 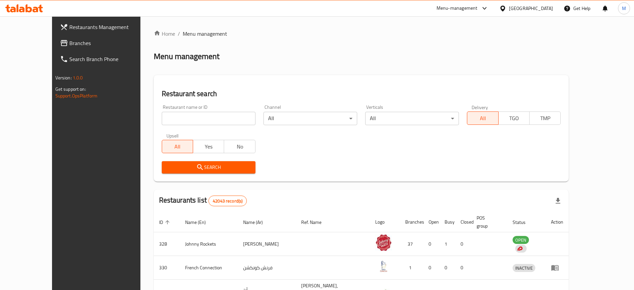 What do you see at coordinates (111, 43) in the screenshot?
I see `span: Branches` at bounding box center [111, 43].